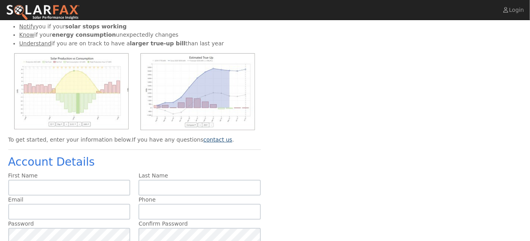 Image resolution: width=530 pixels, height=241 pixels. What do you see at coordinates (158, 43) in the screenshot?
I see `b: larger true-up bill` at bounding box center [158, 43].